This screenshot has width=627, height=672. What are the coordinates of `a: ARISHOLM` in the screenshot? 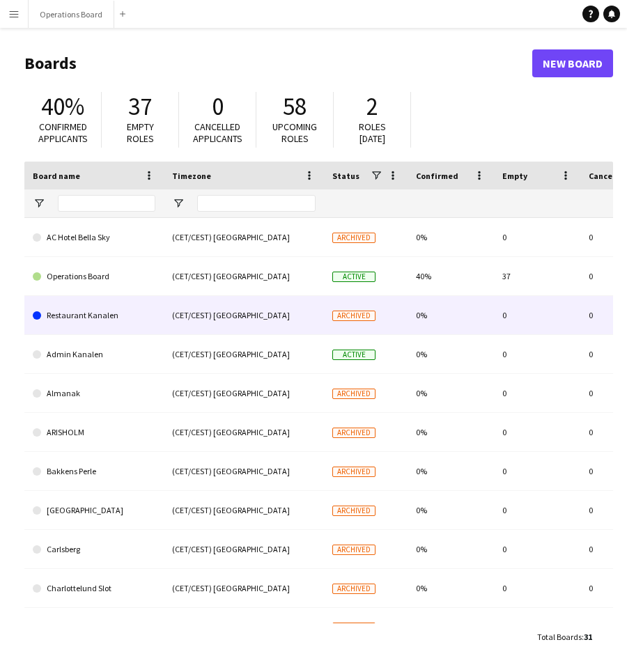 It's located at (94, 432).